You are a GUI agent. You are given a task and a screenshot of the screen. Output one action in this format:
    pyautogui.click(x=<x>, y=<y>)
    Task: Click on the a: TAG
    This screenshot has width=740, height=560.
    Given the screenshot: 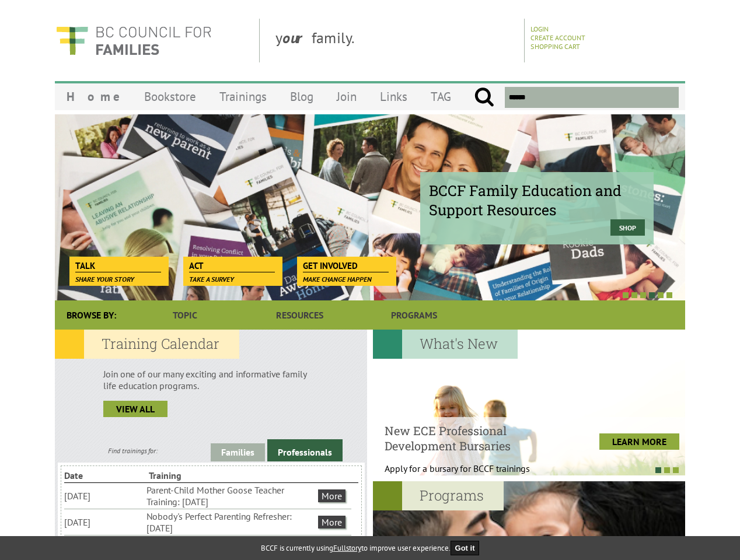 What is the action you would take?
    pyautogui.click(x=441, y=96)
    